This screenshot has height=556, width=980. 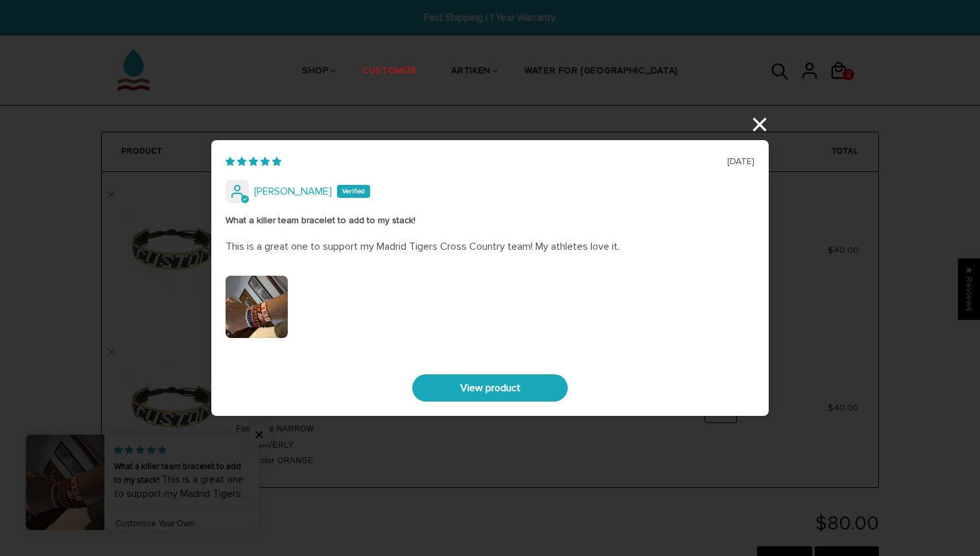 I want to click on img: User picture, so click(x=257, y=306).